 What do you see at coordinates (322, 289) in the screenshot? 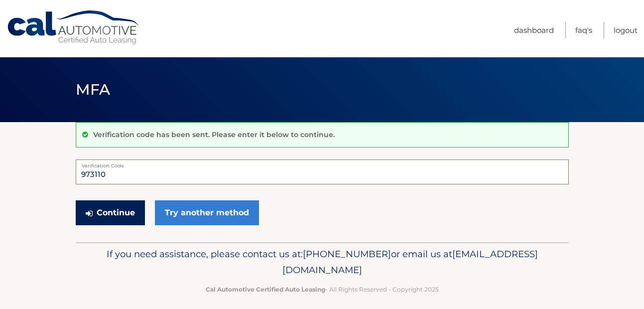
I see `p: - All Rights Reserved - Copyright 2025` at bounding box center [322, 289].